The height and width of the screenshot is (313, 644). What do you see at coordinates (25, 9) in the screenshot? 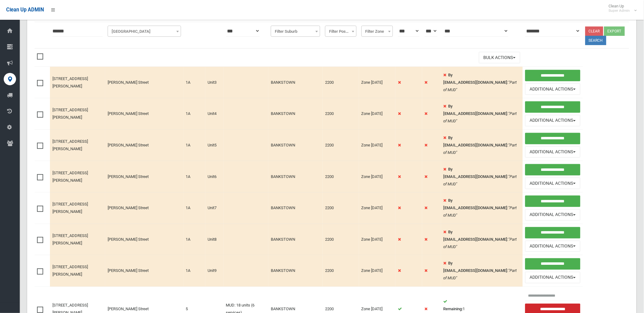
I see `span: Clean Up ADMIN` at bounding box center [25, 9].